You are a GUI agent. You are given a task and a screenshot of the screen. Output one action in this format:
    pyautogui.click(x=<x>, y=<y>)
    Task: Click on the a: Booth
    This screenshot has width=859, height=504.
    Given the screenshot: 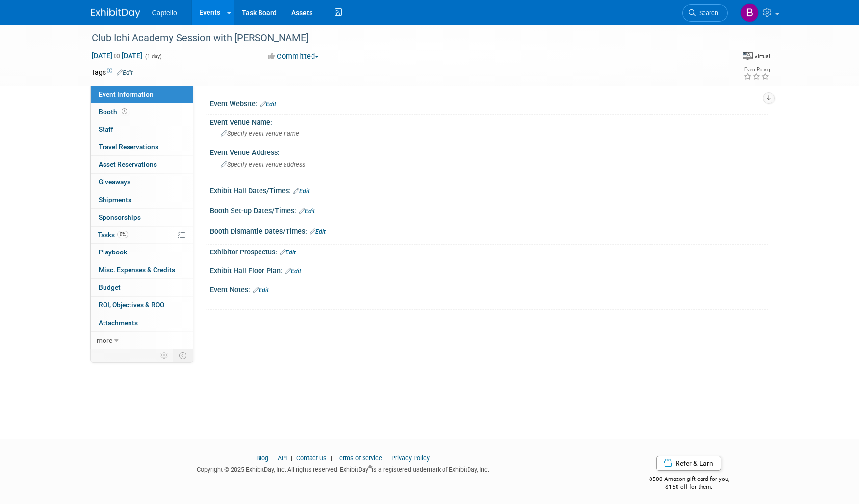 What is the action you would take?
    pyautogui.click(x=142, y=112)
    